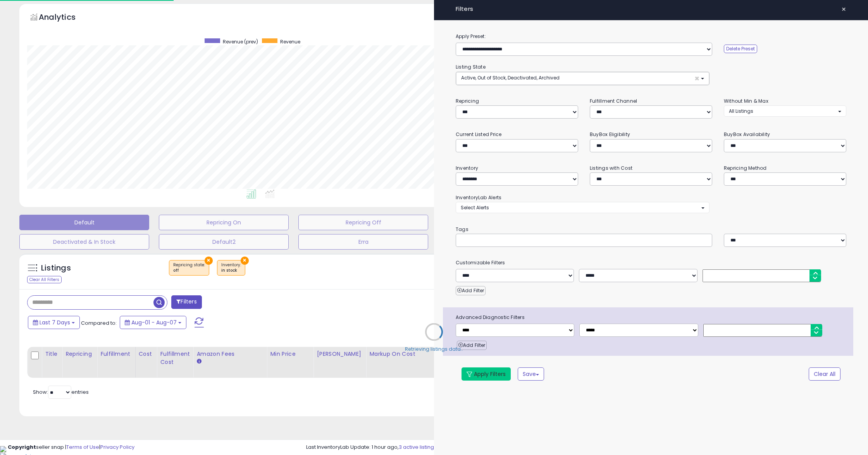 The width and height of the screenshot is (868, 455). Describe the element at coordinates (479, 197) in the screenshot. I see `small: InventoryLab Alerts` at that location.